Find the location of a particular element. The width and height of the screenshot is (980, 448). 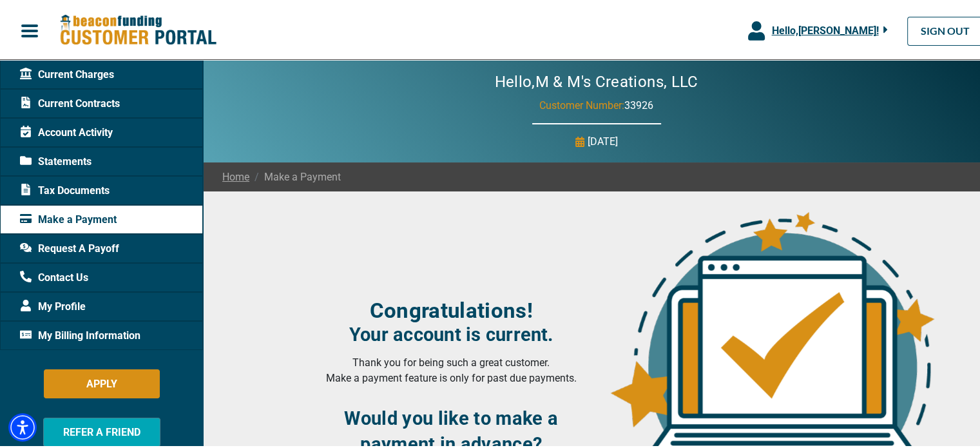

span: 33926 is located at coordinates (639, 103).